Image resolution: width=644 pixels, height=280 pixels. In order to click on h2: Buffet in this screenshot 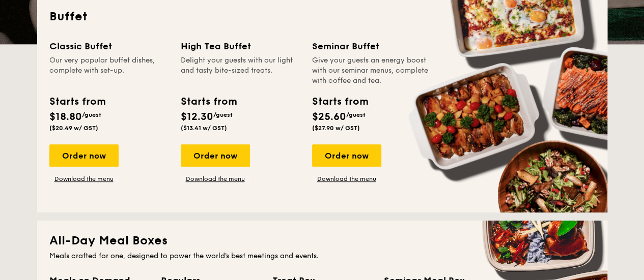, I will do `click(322, 17)`.